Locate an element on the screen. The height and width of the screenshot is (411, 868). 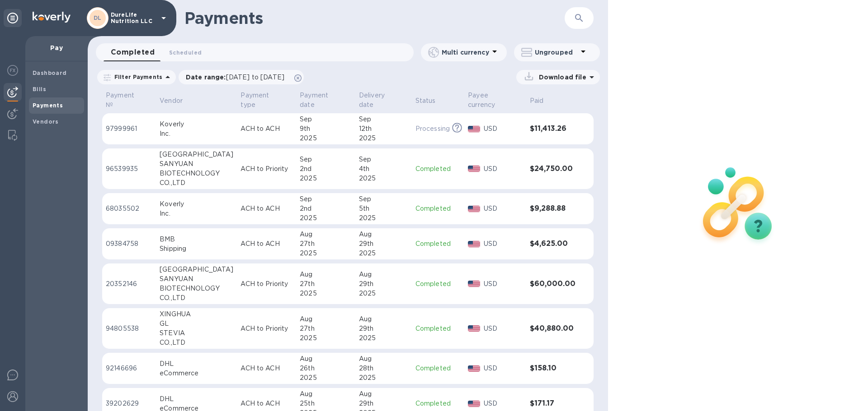
div: 9th is located at coordinates (325, 129).